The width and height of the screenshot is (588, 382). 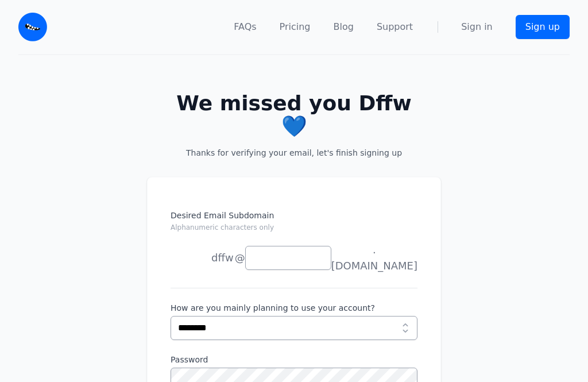 What do you see at coordinates (343, 27) in the screenshot?
I see `a: Blog` at bounding box center [343, 27].